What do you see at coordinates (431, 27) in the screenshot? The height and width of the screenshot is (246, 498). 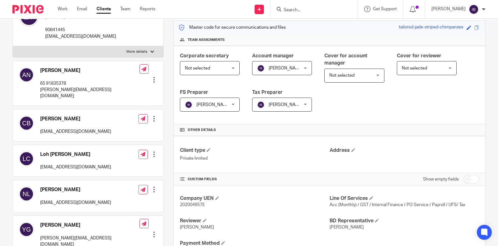 I see `div: tailored-jade-striped-chimpanzee` at bounding box center [431, 27].